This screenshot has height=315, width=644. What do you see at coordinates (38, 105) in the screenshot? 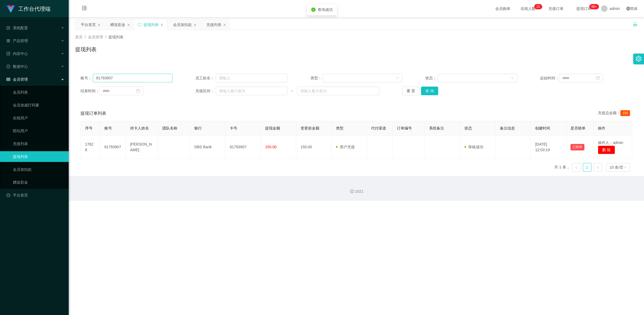
I see `a: 会员加减打码量` at bounding box center [38, 105].